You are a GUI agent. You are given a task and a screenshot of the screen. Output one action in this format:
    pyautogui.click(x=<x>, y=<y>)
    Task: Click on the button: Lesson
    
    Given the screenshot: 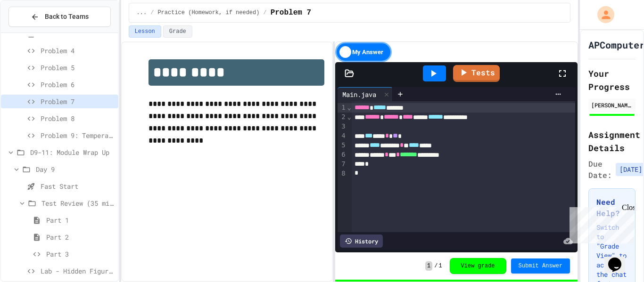 What is the action you would take?
    pyautogui.click(x=145, y=31)
    